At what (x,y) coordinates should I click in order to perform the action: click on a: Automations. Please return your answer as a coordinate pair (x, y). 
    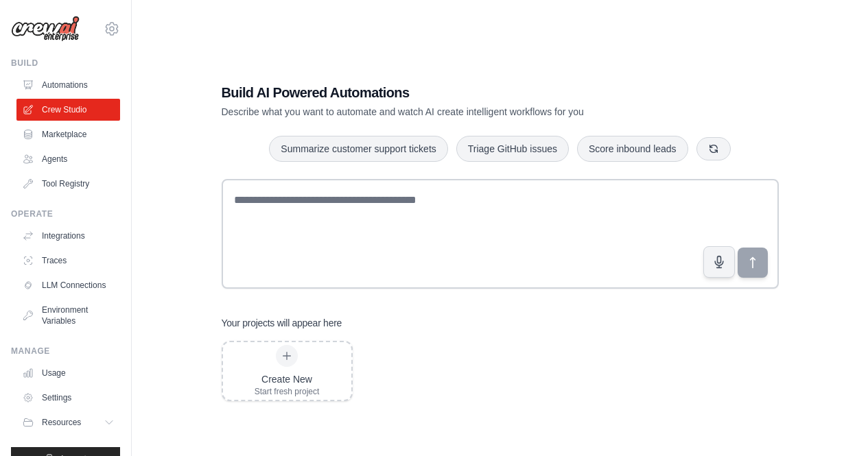
    Looking at the image, I should click on (68, 85).